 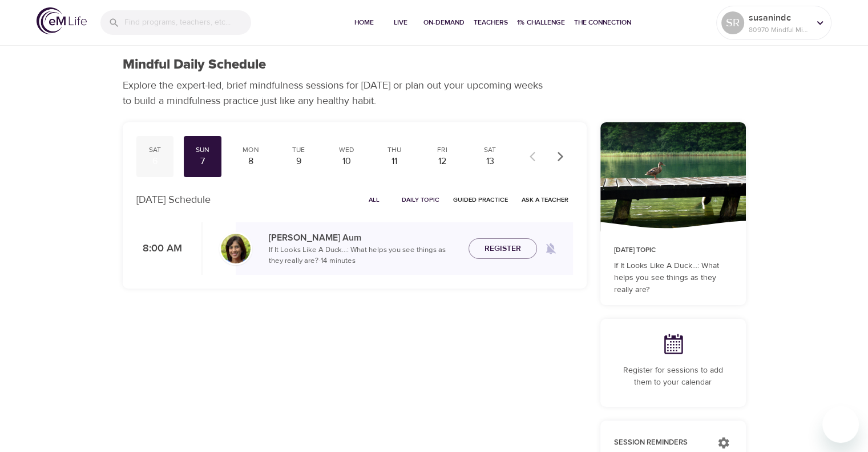 What do you see at coordinates (503, 248) in the screenshot?
I see `span: Register` at bounding box center [503, 248].